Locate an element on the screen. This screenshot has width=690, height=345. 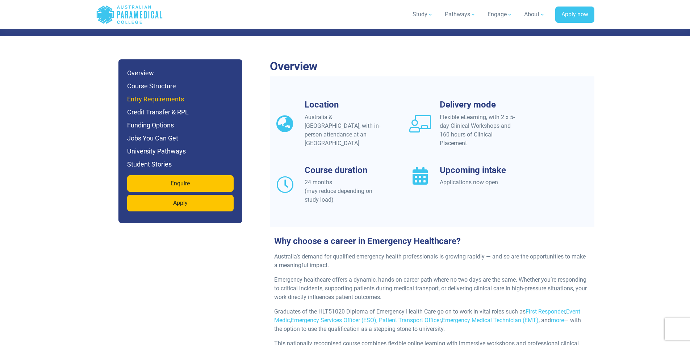
a: About is located at coordinates (535, 14).